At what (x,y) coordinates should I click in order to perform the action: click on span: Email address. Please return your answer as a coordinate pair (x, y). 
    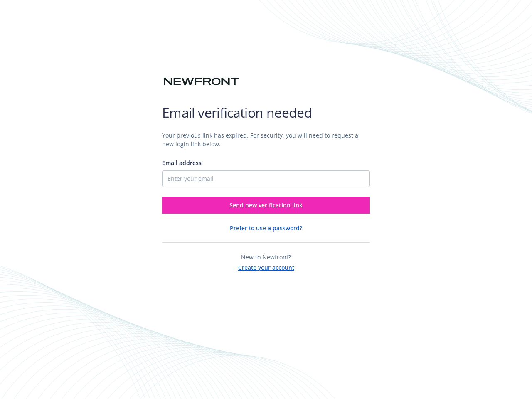
    Looking at the image, I should click on (182, 163).